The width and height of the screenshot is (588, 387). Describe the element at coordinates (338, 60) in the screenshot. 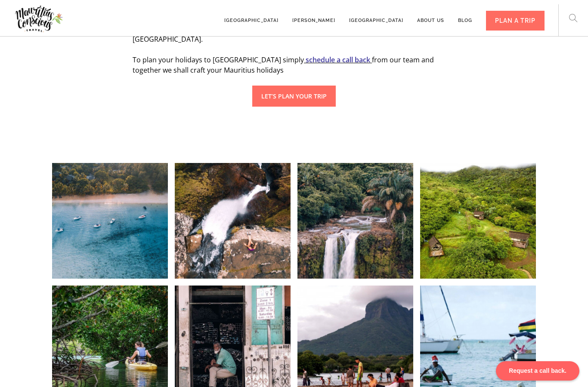

I see `a: schedule a call back` at that location.